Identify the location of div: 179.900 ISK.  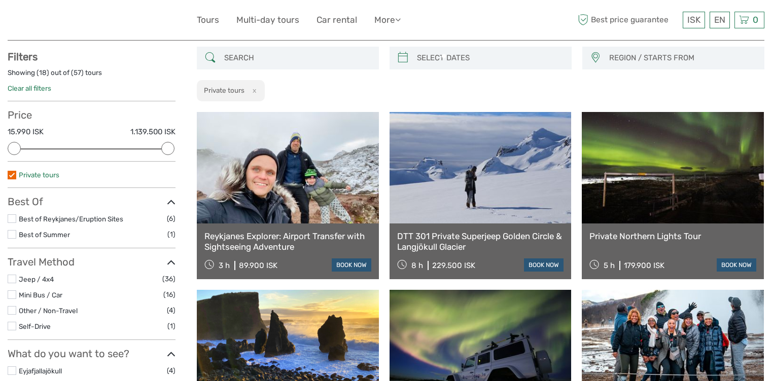
(644, 266).